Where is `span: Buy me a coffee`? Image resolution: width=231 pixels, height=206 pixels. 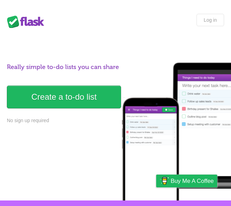 span: Buy me a coffee is located at coordinates (192, 181).